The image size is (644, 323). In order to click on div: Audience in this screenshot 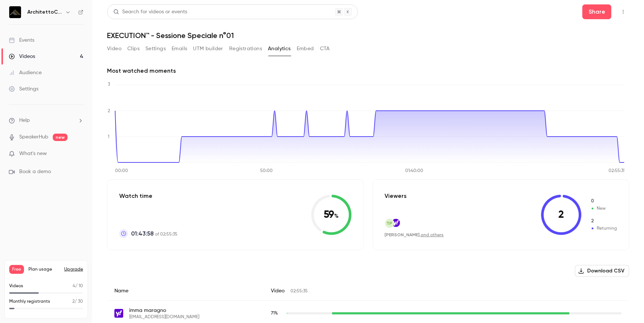, I will do `click(25, 73)`.